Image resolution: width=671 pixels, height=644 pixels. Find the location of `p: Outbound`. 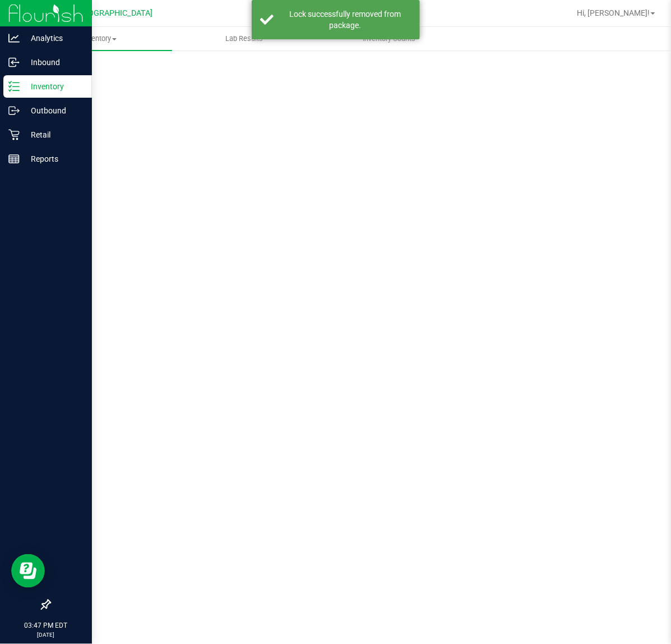

p: Outbound is located at coordinates (53, 110).